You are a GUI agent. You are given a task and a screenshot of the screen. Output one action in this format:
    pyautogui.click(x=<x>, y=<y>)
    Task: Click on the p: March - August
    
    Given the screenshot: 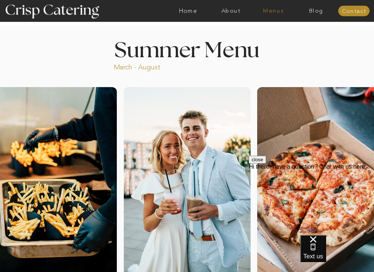 What is the action you would take?
    pyautogui.click(x=157, y=66)
    